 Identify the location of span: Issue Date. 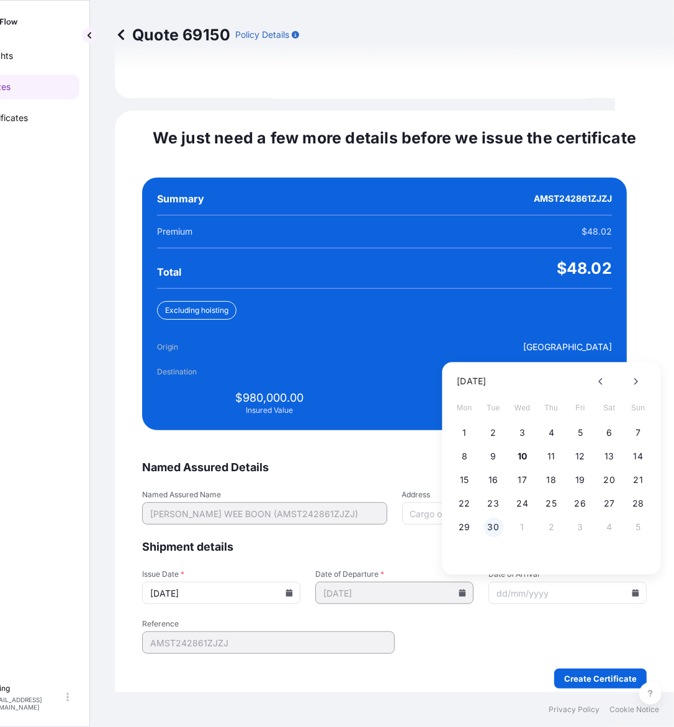
(221, 574).